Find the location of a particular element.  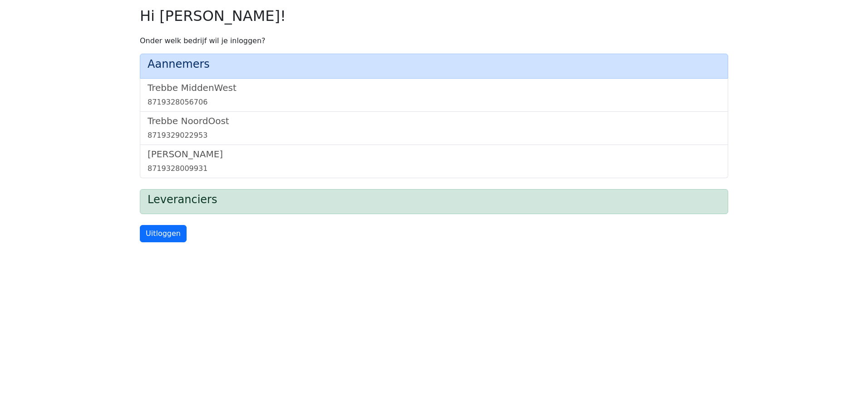

h5: Trebbe NoordOost is located at coordinates (434, 121).